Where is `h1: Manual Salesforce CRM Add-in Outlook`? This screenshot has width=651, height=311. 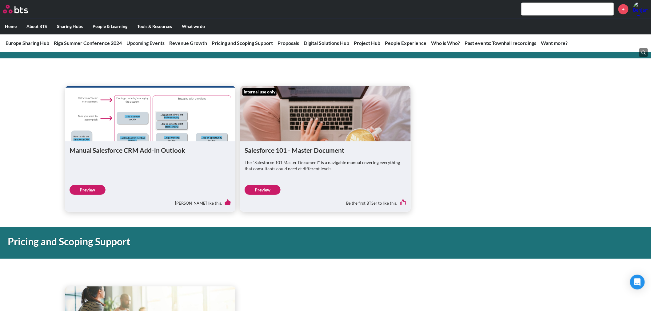
h1: Manual Salesforce CRM Add-in Outlook is located at coordinates (150, 150).